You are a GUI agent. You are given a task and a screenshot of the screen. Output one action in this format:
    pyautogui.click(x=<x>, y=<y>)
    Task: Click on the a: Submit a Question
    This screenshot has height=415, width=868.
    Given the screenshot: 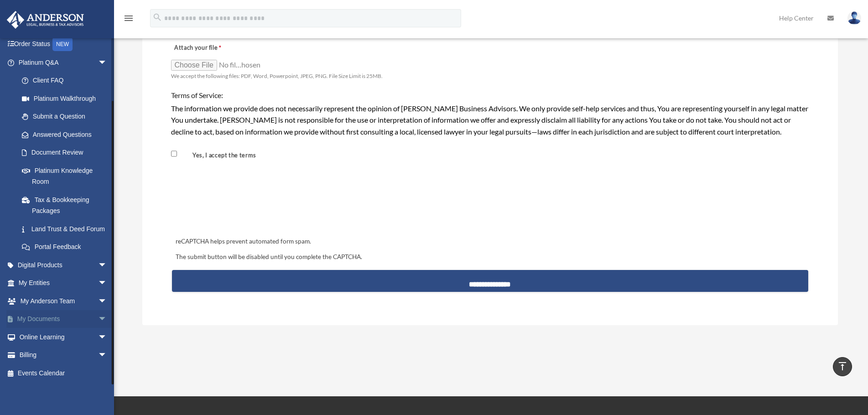 What is the action you would take?
    pyautogui.click(x=67, y=117)
    